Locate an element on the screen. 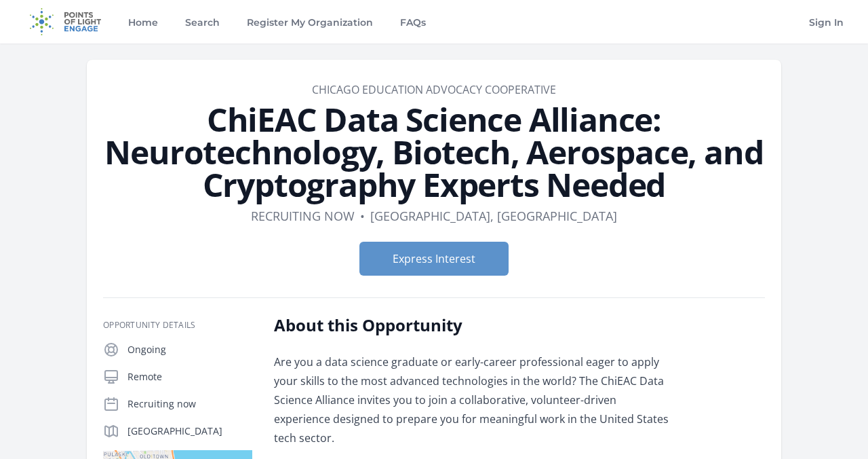 This screenshot has height=459, width=868. p: Recruiting now is located at coordinates (190, 404).